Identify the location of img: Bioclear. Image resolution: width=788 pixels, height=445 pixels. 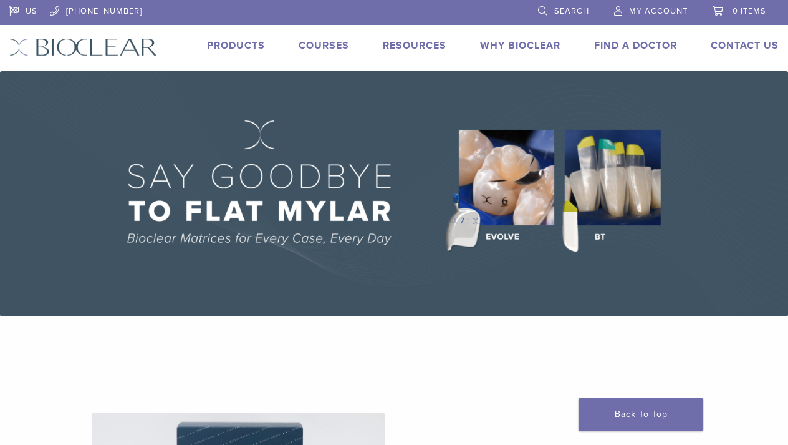
(83, 47).